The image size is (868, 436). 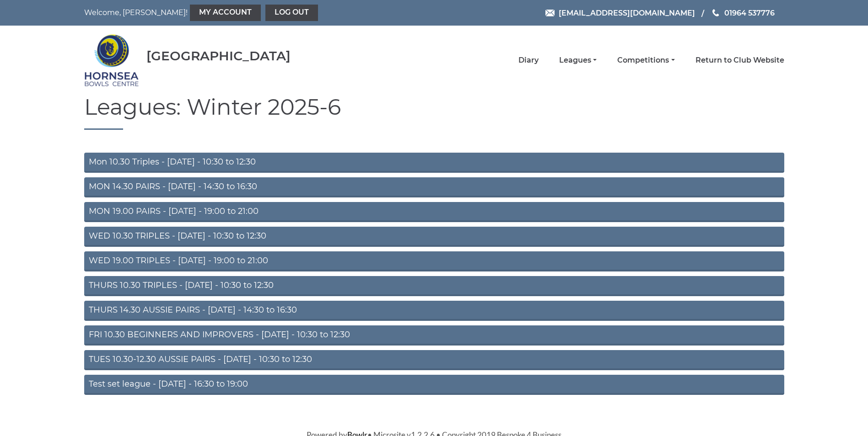 What do you see at coordinates (529, 60) in the screenshot?
I see `a: Diary` at bounding box center [529, 60].